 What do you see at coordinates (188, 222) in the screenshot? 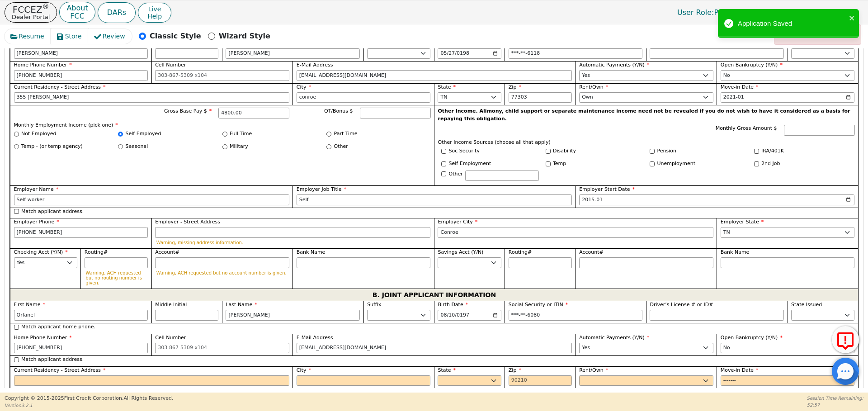
I see `span: Employer - Street Address` at bounding box center [188, 222].